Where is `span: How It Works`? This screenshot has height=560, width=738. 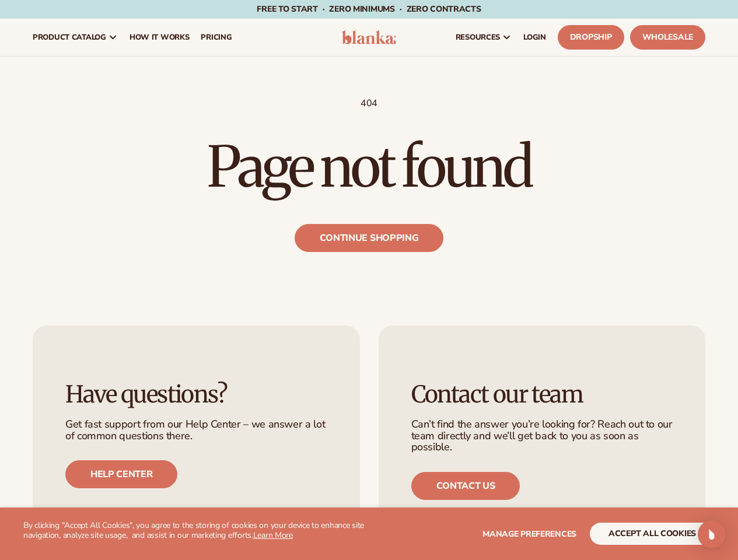
span: How It Works is located at coordinates (159, 37).